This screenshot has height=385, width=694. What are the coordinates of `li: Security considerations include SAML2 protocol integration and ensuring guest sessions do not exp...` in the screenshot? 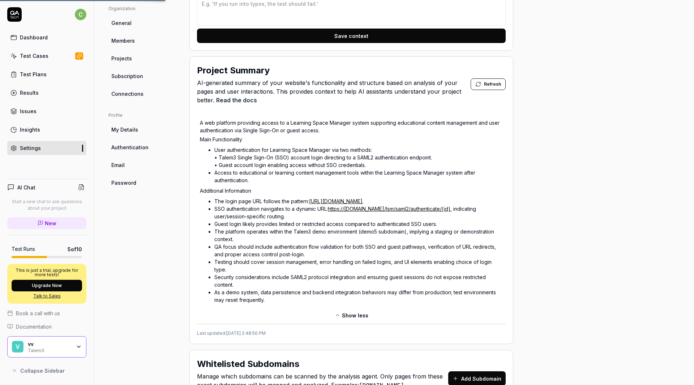 It's located at (358, 281).